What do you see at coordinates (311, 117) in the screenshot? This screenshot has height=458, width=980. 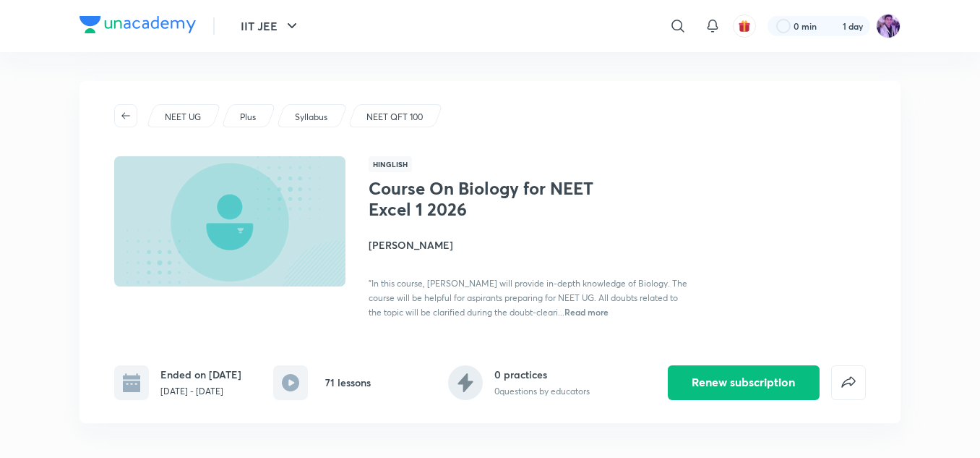 I see `p: Syllabus` at bounding box center [311, 117].